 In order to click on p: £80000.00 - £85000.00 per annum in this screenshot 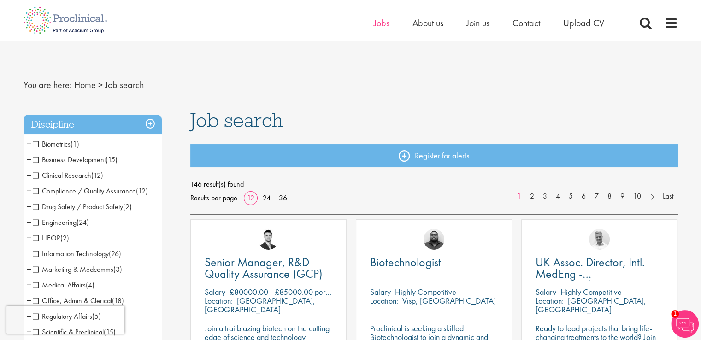, I will do `click(289, 292)`.